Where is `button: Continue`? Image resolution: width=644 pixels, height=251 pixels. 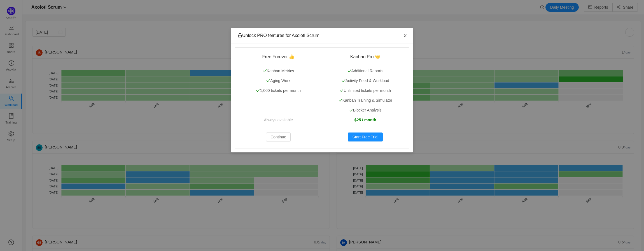
button: Continue is located at coordinates (278, 137).